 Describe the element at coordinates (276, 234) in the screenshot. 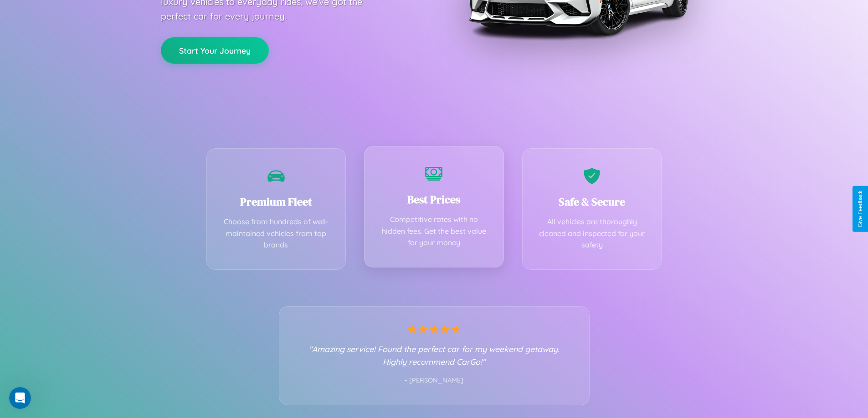

I see `p: Choose from hundreds of well-maintained vehicles from top brands` at that location.